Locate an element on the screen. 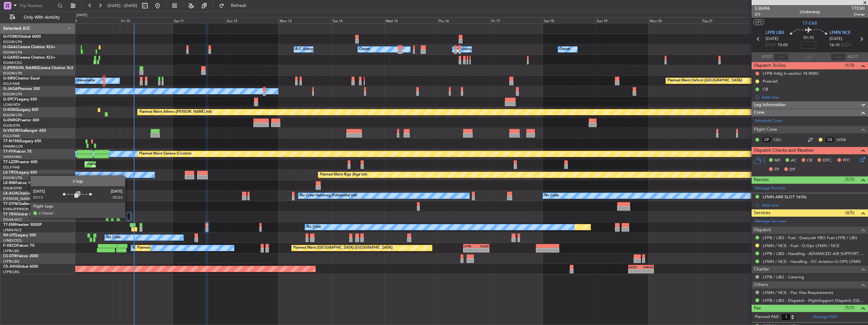 This screenshot has width=868, height=325. span: FFC is located at coordinates (846, 161).